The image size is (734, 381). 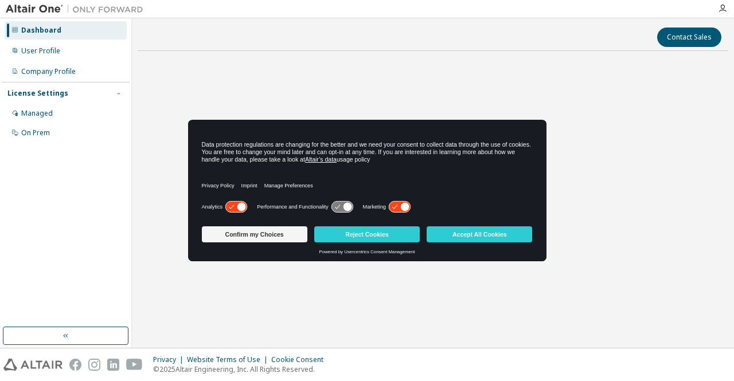 What do you see at coordinates (134, 365) in the screenshot?
I see `img: youtube.svg` at bounding box center [134, 365].